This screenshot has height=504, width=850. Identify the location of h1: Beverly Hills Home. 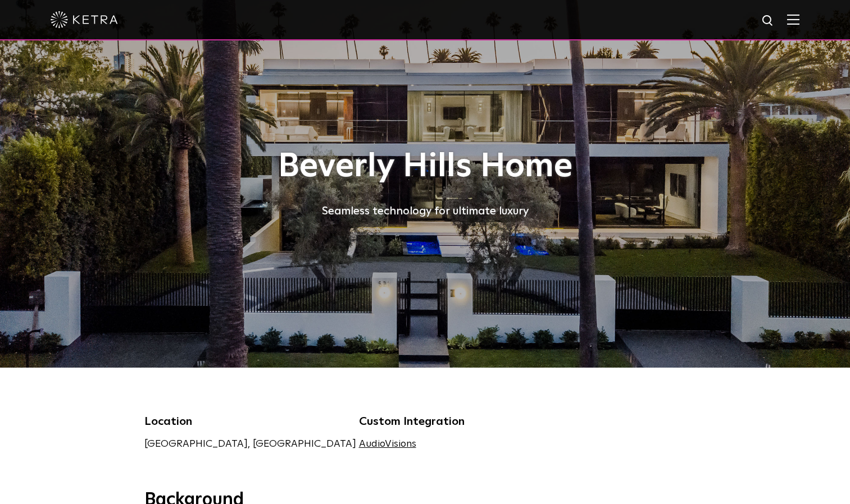
(425, 167).